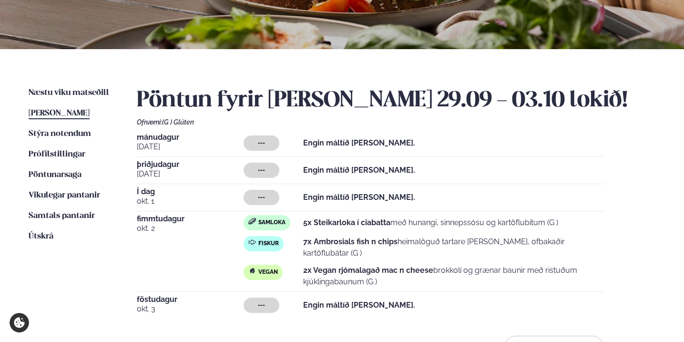 Image resolution: width=684 pixels, height=342 pixels. I want to click on a: Prófílstillingar, so click(57, 154).